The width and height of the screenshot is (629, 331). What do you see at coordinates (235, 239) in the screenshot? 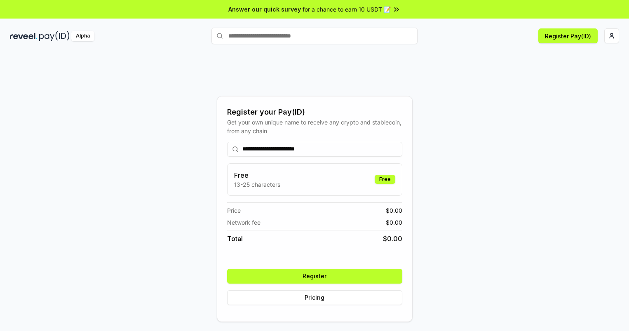
I see `span: Total` at bounding box center [235, 239].